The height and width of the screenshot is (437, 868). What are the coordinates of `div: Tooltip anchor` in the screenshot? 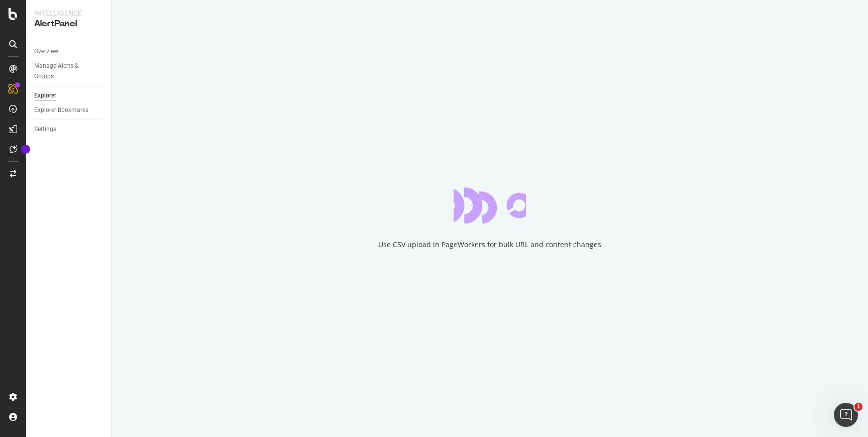 It's located at (26, 149).